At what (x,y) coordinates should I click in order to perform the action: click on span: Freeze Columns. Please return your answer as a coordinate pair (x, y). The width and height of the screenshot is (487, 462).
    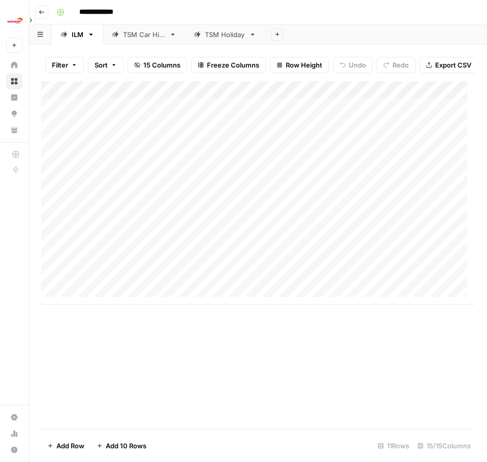
    Looking at the image, I should click on (233, 65).